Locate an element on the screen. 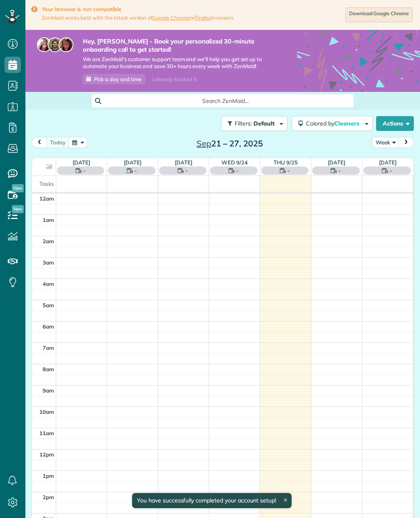  a: Google Chrome is located at coordinates (171, 18).